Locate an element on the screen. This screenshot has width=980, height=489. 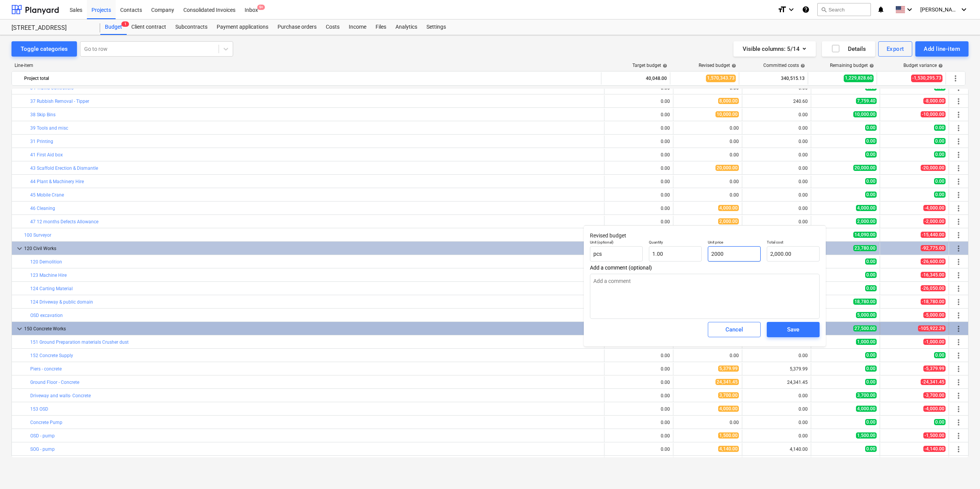
a: 37 Rubbish Removal - Tipper is located at coordinates (59, 102).